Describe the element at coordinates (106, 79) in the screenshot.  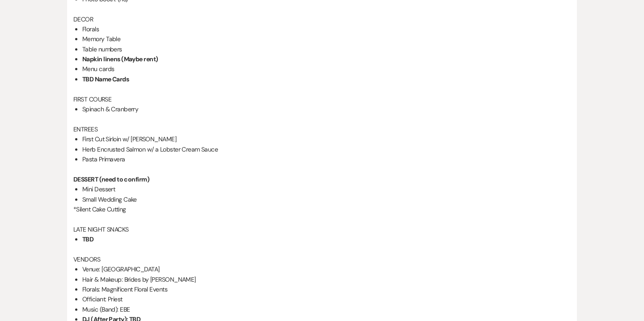
I see `strong: TBD Name Cards` at that location.